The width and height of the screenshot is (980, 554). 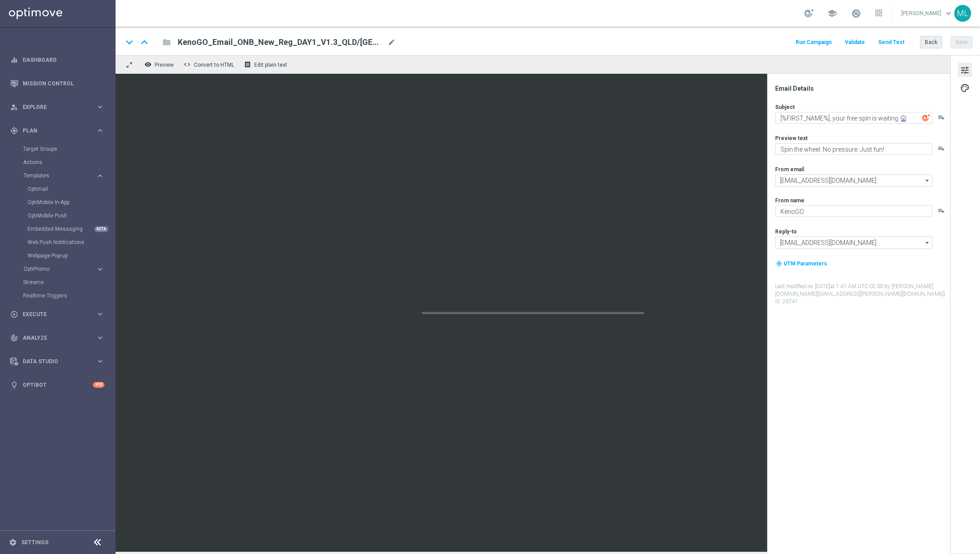 What do you see at coordinates (57, 60) in the screenshot?
I see `button: equalizer Dashboard` at bounding box center [57, 60].